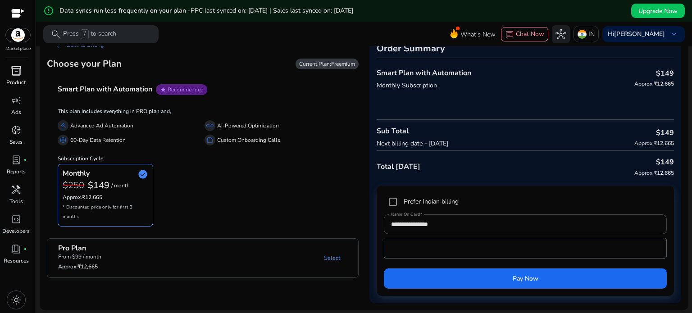  I want to click on span: keyboard_arrow_down, so click(674, 34).